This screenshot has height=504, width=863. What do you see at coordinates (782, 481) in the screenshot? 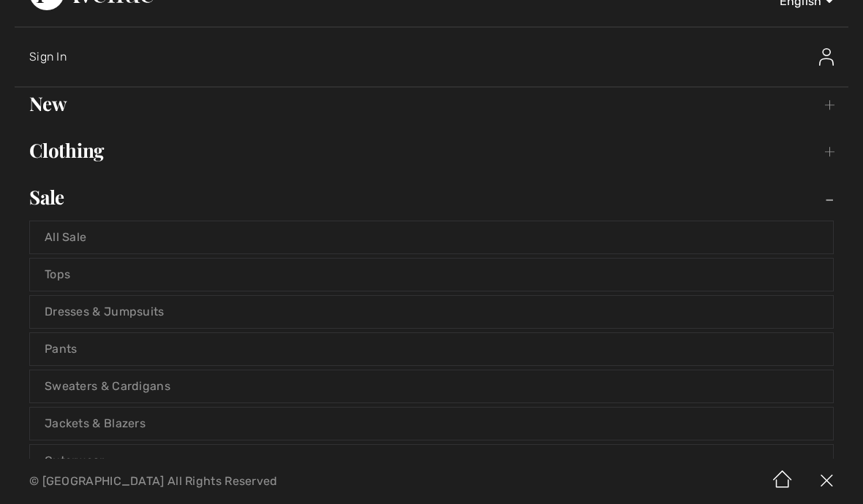
I see `img: Home` at bounding box center [782, 481].